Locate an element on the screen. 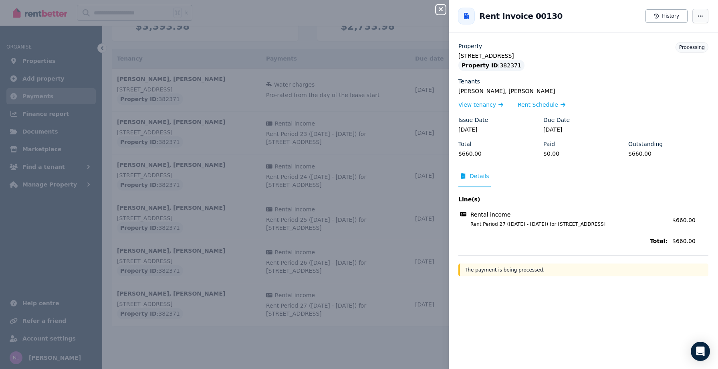  span: Total: is located at coordinates (563, 241).